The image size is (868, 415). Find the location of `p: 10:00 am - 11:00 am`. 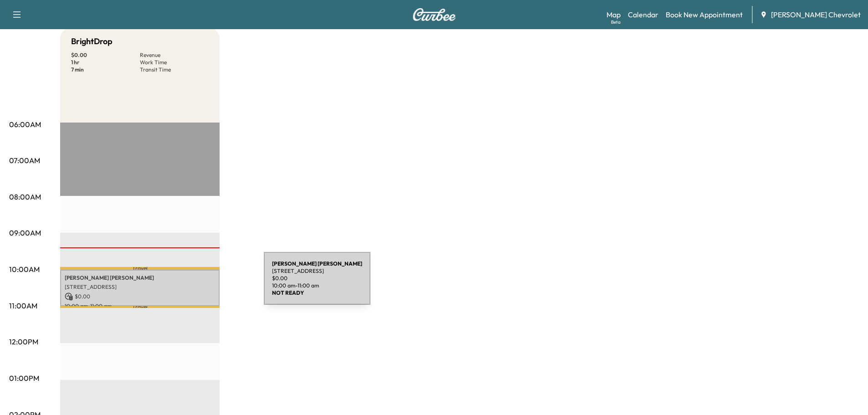

p: 10:00 am - 11:00 am is located at coordinates (140, 306).